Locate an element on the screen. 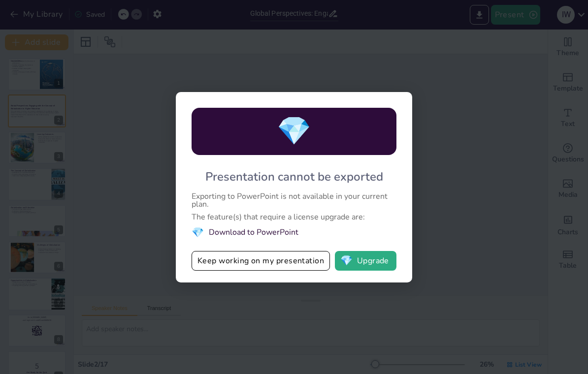  div: The feature(s) that require a license upgrade are: is located at coordinates (294, 217).